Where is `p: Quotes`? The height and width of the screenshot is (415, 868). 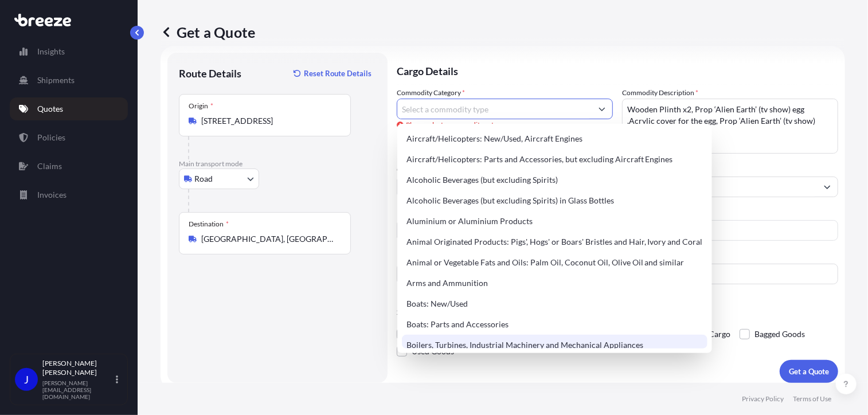 p: Quotes is located at coordinates (50, 109).